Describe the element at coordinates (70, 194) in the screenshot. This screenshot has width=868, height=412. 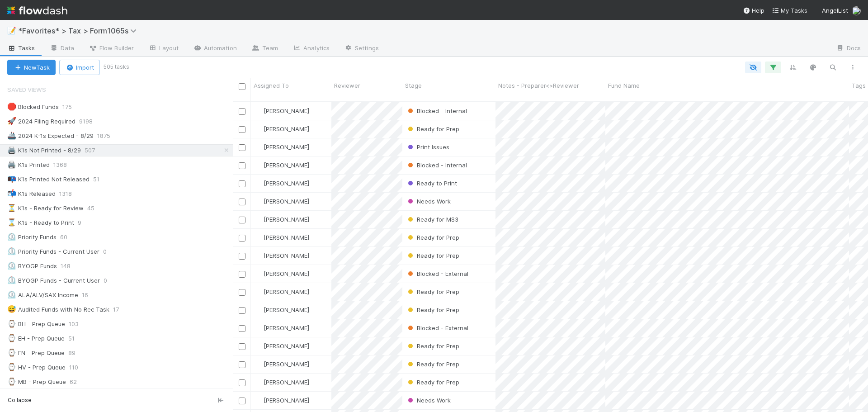
I see `span: 1318` at that location.